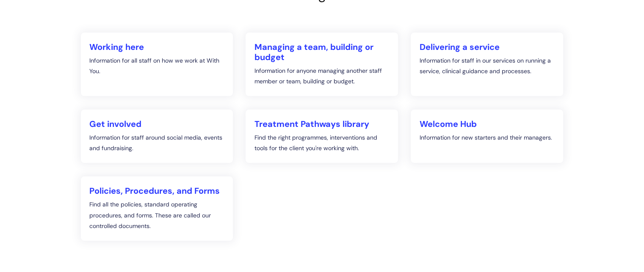 This screenshot has height=272, width=644. Describe the element at coordinates (157, 64) in the screenshot. I see `a: Working here Information for all staff on how we work at With You.` at that location.